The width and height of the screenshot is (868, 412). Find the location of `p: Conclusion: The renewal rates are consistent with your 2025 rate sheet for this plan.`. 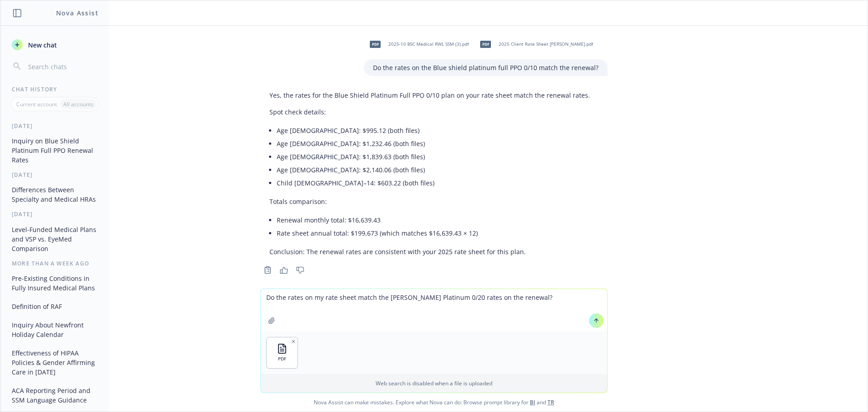

p: Conclusion: The renewal rates are consistent with your 2025 rate sheet for this plan. is located at coordinates (429, 252).